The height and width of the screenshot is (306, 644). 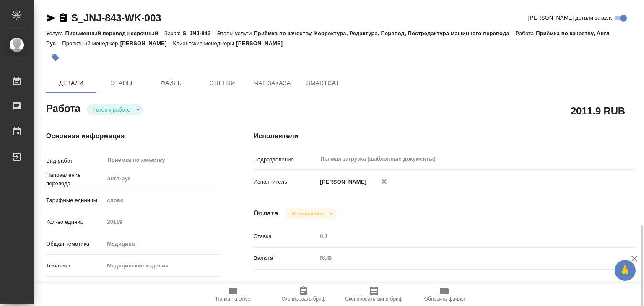 I want to click on h2: Работа, so click(x=63, y=107).